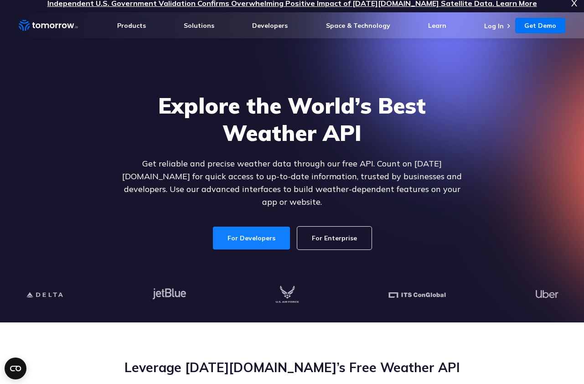 The width and height of the screenshot is (584, 384). I want to click on a: For Developers, so click(251, 238).